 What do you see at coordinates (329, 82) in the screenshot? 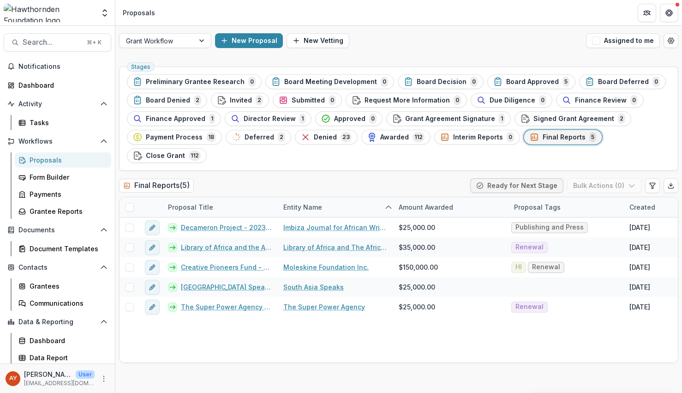
I see `button: Board Meeting Development0` at bounding box center [329, 82].